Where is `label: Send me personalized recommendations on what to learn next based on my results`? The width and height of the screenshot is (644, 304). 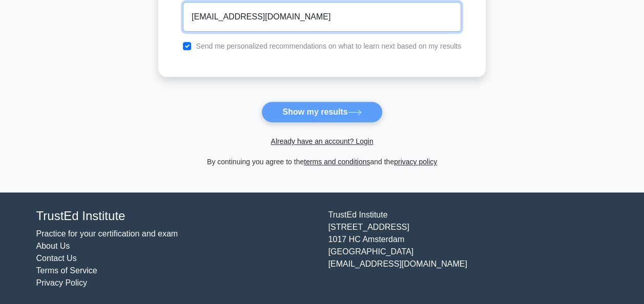
label: Send me personalized recommendations on what to learn next based on my results is located at coordinates (329, 46).